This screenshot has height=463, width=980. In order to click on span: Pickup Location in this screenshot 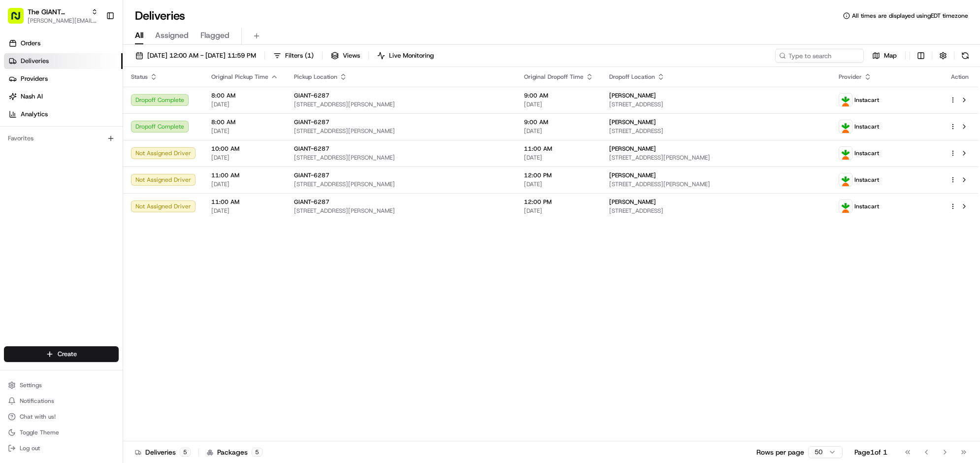, I will do `click(315, 77)`.